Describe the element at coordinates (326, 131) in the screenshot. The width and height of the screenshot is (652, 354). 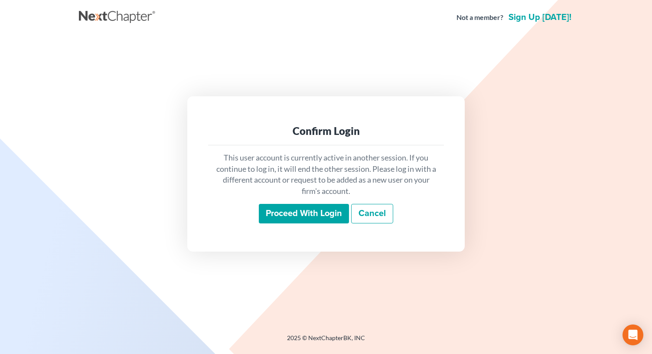
I see `div: Confirm Login` at that location.